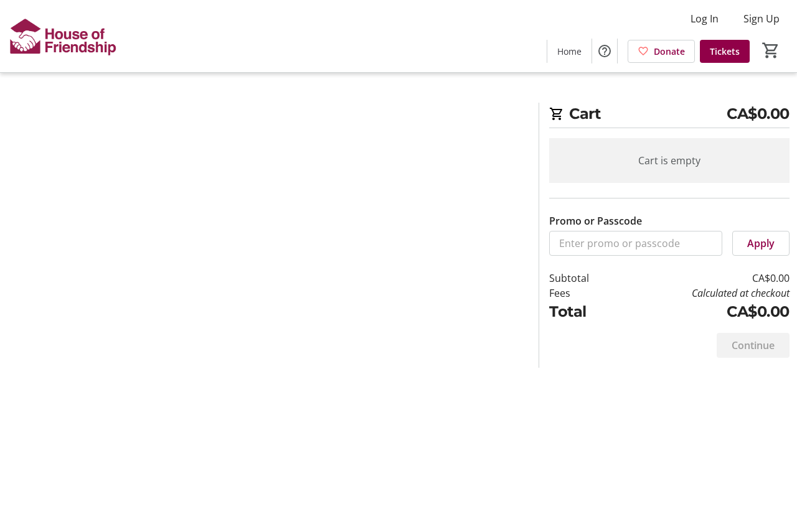 This screenshot has height=532, width=797. I want to click on div: Cart is empty, so click(670, 160).